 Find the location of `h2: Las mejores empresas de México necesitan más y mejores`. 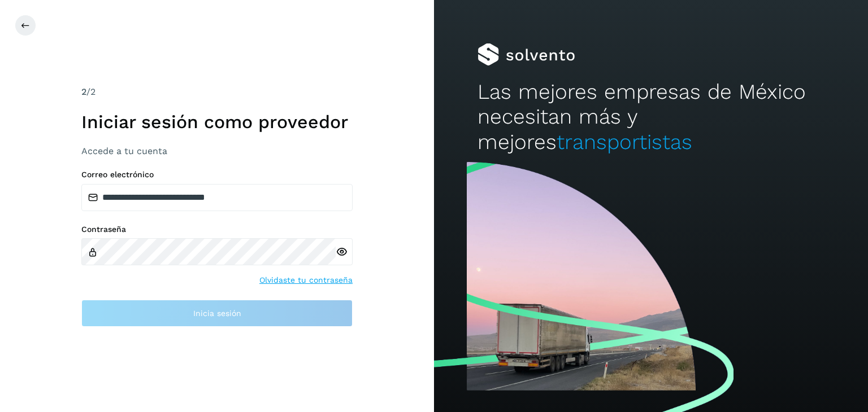

h2: Las mejores empresas de México necesitan más y mejores is located at coordinates (651, 117).